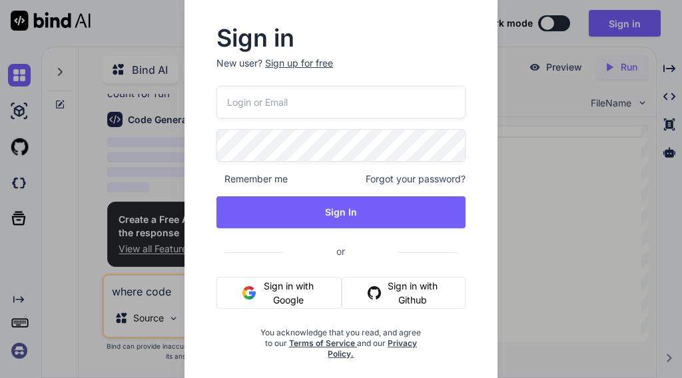 The width and height of the screenshot is (682, 378). What do you see at coordinates (341, 340) in the screenshot?
I see `div: You acknowledge that you read, and agree to our and our` at bounding box center [341, 340].